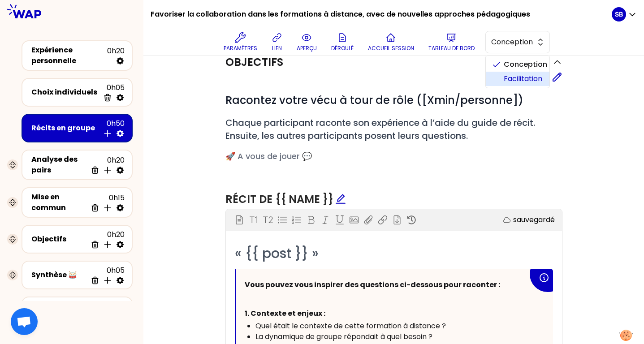  Describe the element at coordinates (285, 199) in the screenshot. I see `span: Récit de {{ name }}` at that location.